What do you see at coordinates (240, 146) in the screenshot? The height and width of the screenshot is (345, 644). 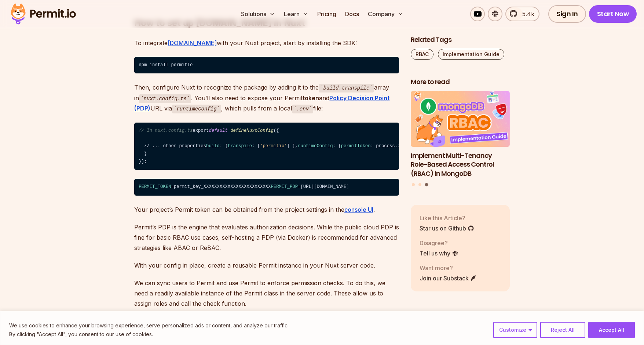 I see `span: transpile` at bounding box center [240, 146].